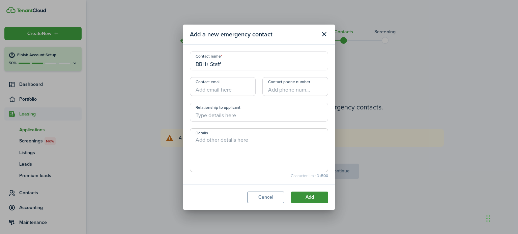 This screenshot has height=234, width=518. What do you see at coordinates (324, 34) in the screenshot?
I see `button: Close modal` at bounding box center [324, 34].